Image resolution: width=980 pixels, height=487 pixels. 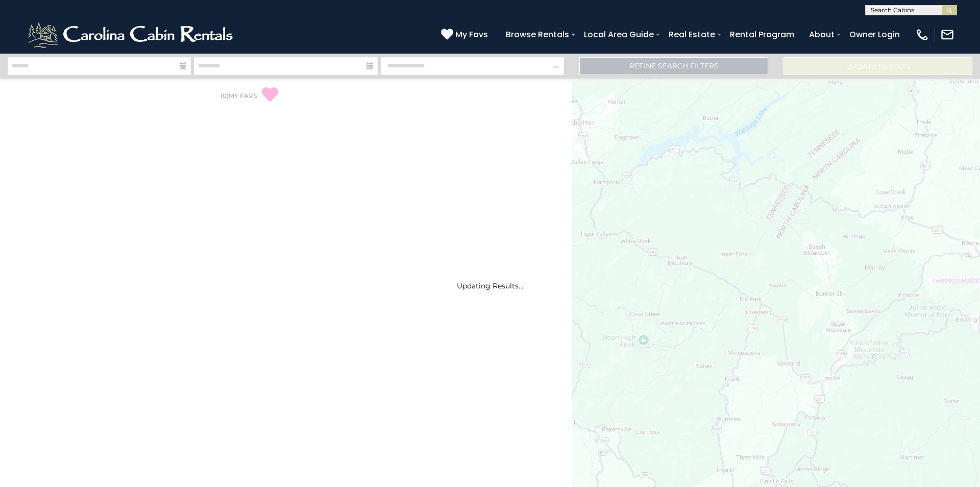 I want to click on a: About, so click(x=822, y=34).